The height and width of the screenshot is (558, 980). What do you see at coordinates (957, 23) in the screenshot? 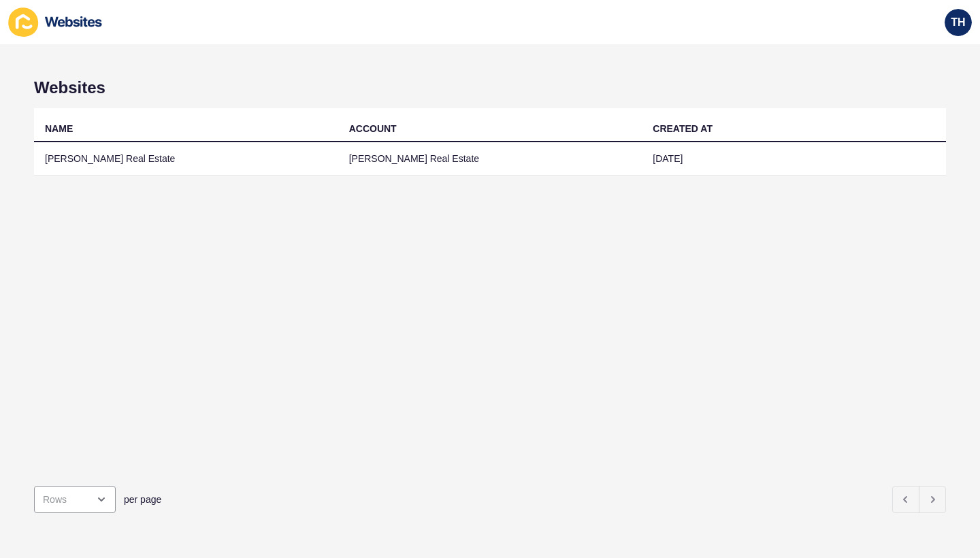
I see `span: TH` at bounding box center [957, 23].